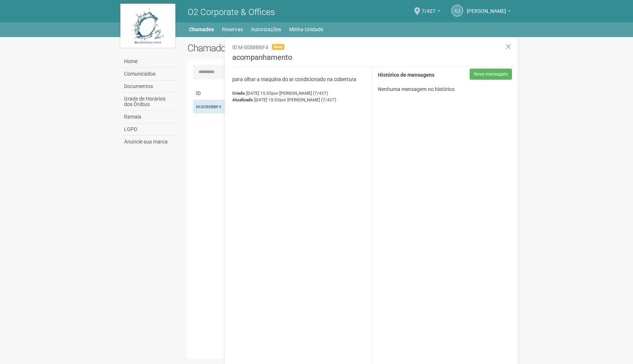 The width and height of the screenshot is (633, 364). What do you see at coordinates (306, 29) in the screenshot?
I see `a: Minha Unidade` at bounding box center [306, 29].